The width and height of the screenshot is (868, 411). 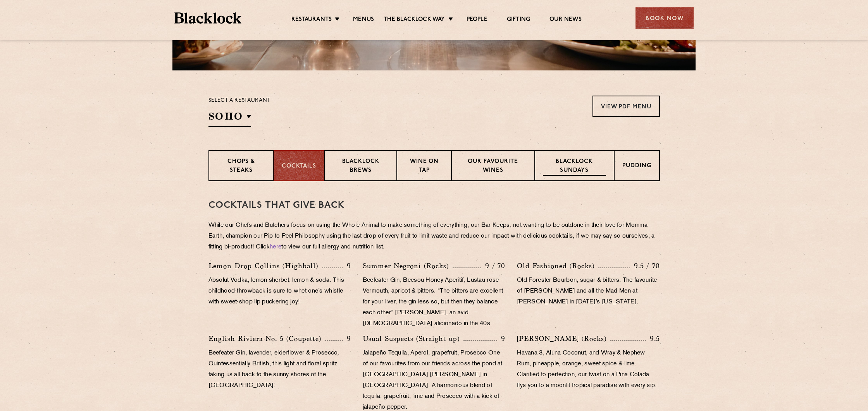 I want to click on p: Our favourite wines, so click(x=493, y=167).